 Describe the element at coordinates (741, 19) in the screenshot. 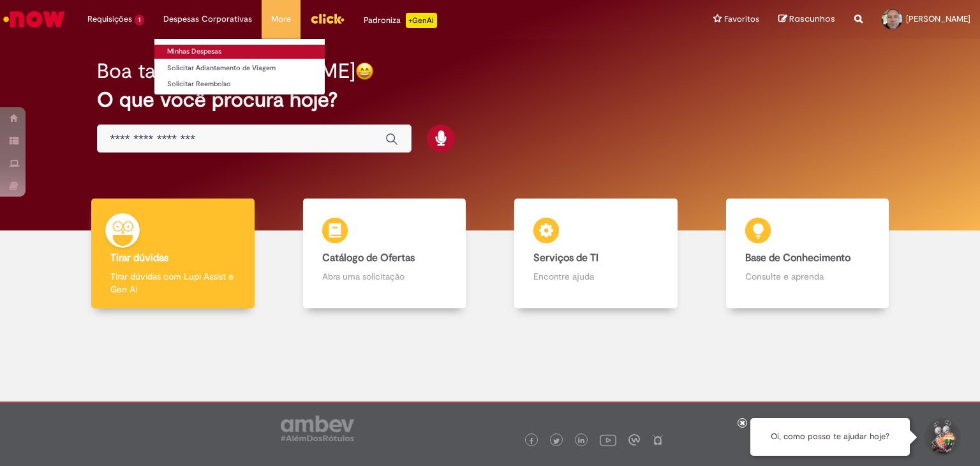

I see `span: Favoritos` at that location.